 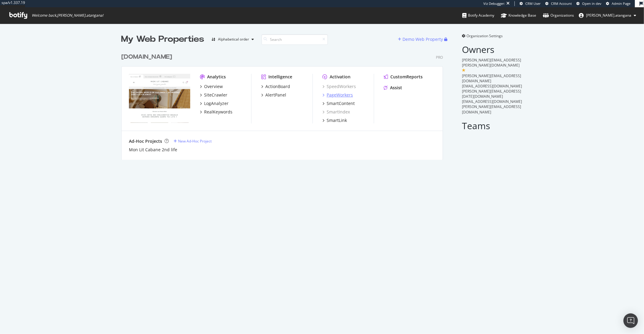 I want to click on a: RealKeywords, so click(x=216, y=112).